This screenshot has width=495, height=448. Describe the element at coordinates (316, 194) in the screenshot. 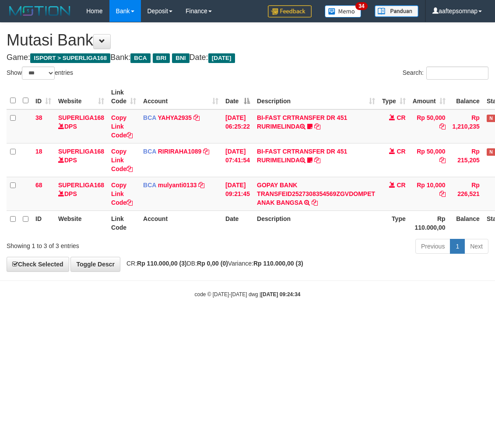

I see `a: GOPAY BANK TRANSFEID2527308354569ZGVDOMPET ANAK BANGSA` at that location.